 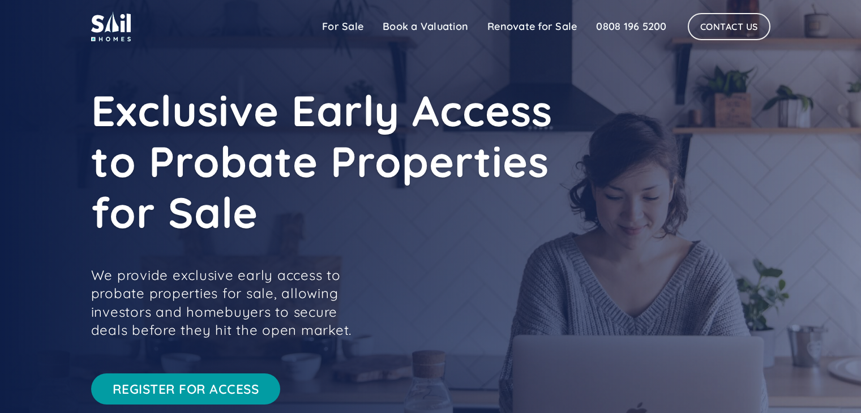 What do you see at coordinates (111, 26) in the screenshot?
I see `img: sail home logo` at bounding box center [111, 26].